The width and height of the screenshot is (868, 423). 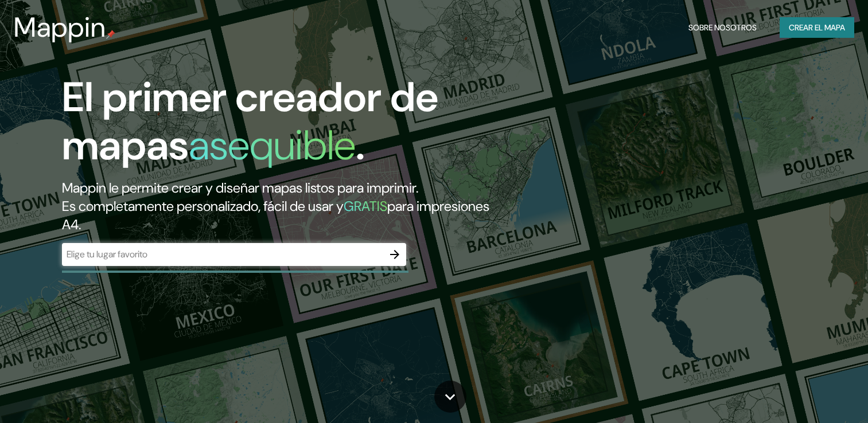 I want to click on button: Crear el mapa, so click(x=817, y=27).